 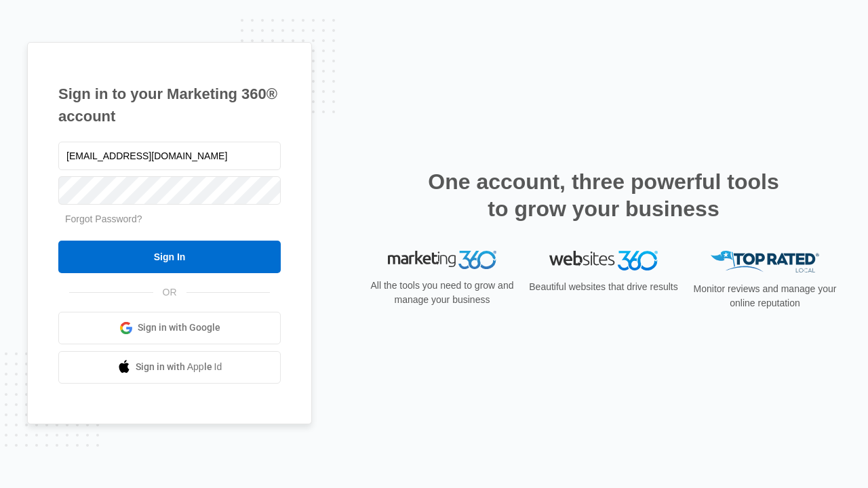 What do you see at coordinates (442, 293) in the screenshot?
I see `p: All the tools you need to grow and manage your business` at bounding box center [442, 293].